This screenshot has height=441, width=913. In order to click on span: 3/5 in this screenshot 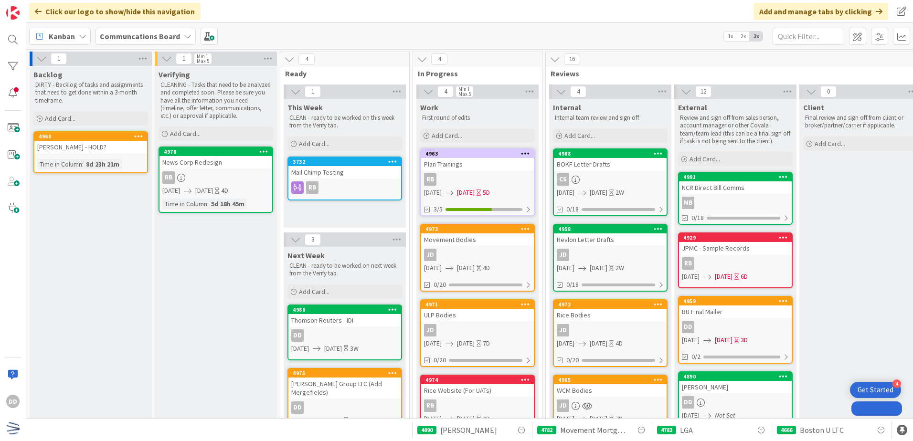, I will do `click(438, 209)`.